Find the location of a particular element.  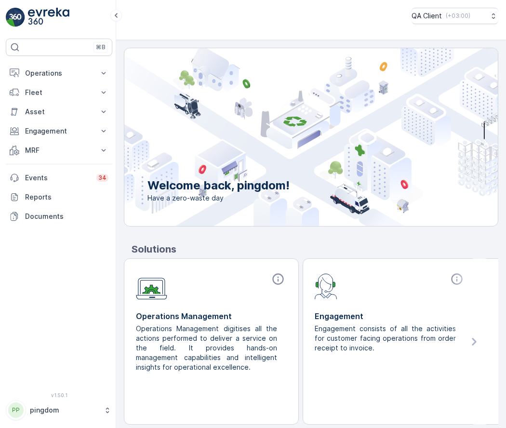

button: MRF is located at coordinates (59, 150).